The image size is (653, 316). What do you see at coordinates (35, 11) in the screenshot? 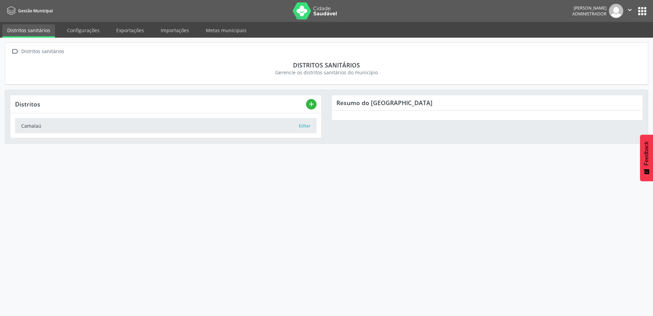
I see `span: Gestão Municipal` at bounding box center [35, 11].